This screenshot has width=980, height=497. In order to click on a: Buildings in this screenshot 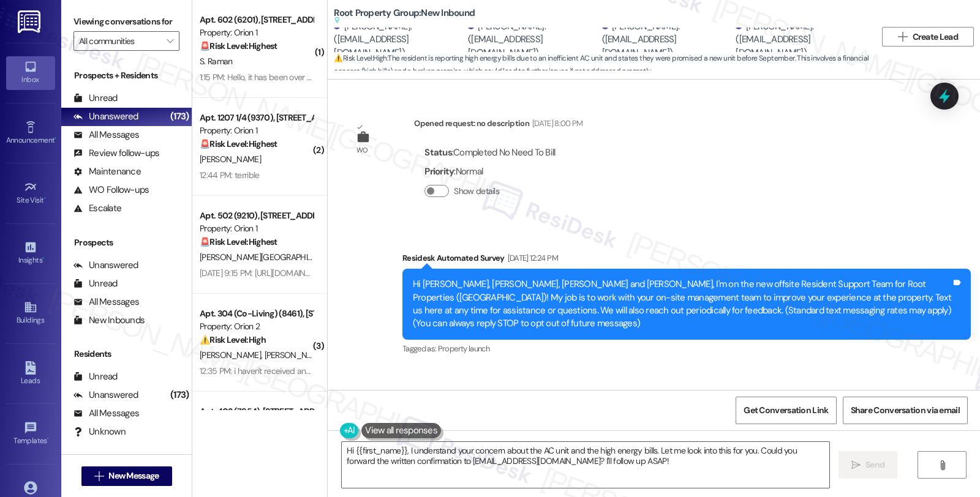, I will do `click(31, 313)`.